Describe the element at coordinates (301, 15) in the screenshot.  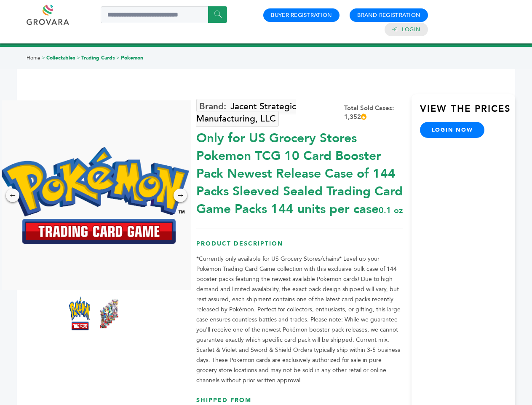
I see `a: Buyer Registration` at that location.